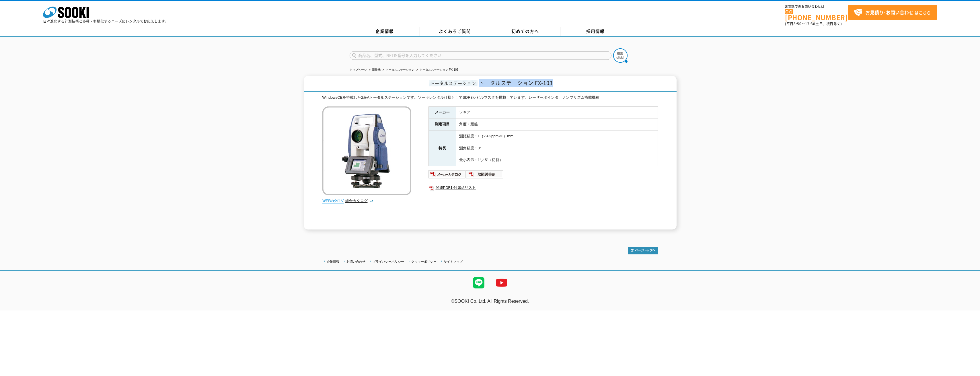  Describe the element at coordinates (620, 55) in the screenshot. I see `img: btn_search.png` at that location.